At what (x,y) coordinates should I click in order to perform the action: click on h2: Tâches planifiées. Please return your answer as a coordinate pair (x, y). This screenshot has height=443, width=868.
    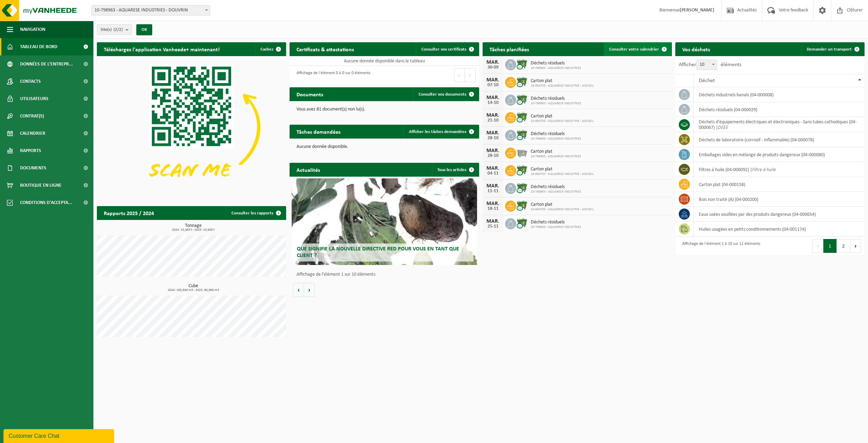
    Looking at the image, I should click on (509, 49).